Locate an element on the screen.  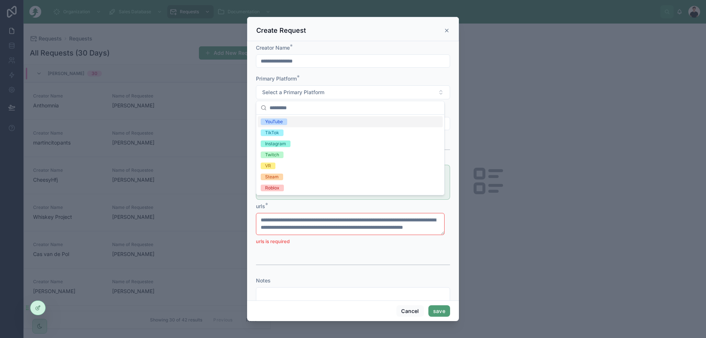
span: Creator Name is located at coordinates (273, 47).